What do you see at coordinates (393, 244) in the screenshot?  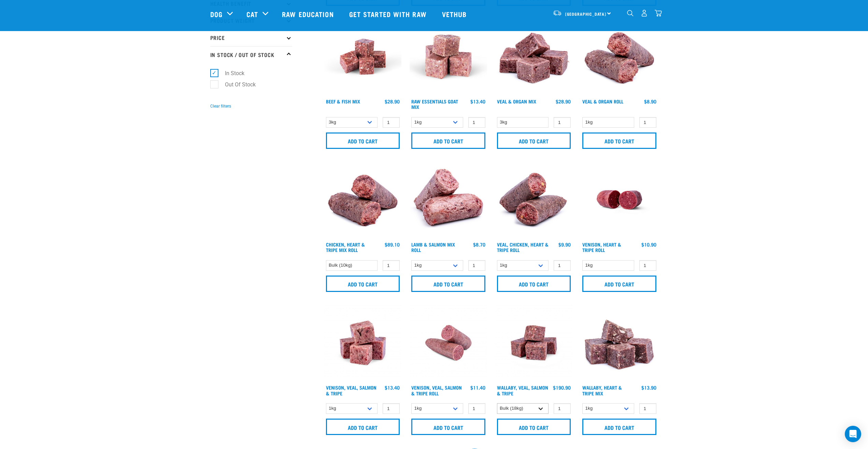 I see `div: $89.10` at bounding box center [393, 244].